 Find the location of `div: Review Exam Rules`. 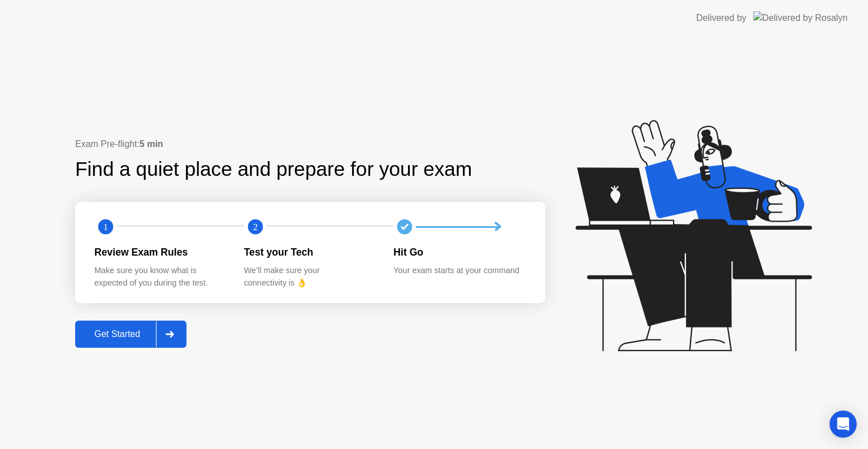

div: Review Exam Rules is located at coordinates (160, 252).